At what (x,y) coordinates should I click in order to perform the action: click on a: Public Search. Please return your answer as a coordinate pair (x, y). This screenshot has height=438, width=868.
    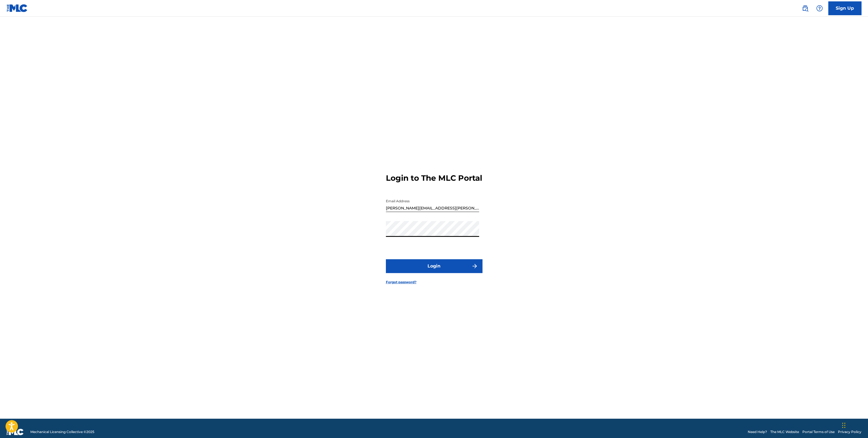
    Looking at the image, I should click on (805, 9).